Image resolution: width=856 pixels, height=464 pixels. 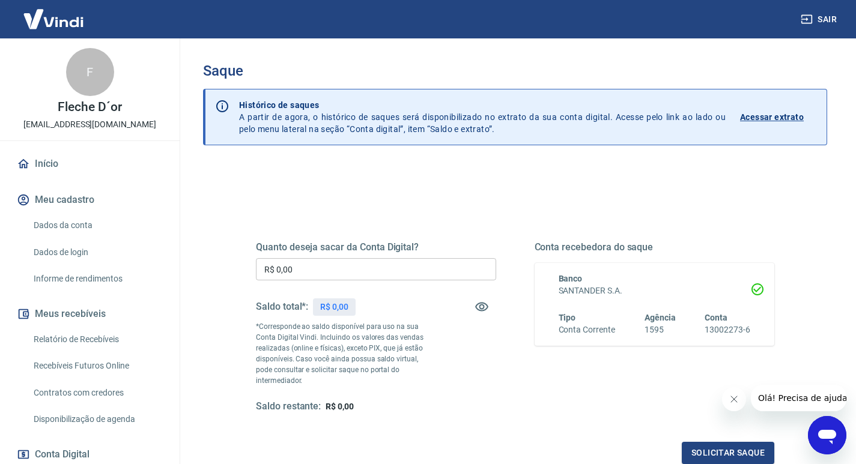 What do you see at coordinates (90, 72) in the screenshot?
I see `div: F` at bounding box center [90, 72].